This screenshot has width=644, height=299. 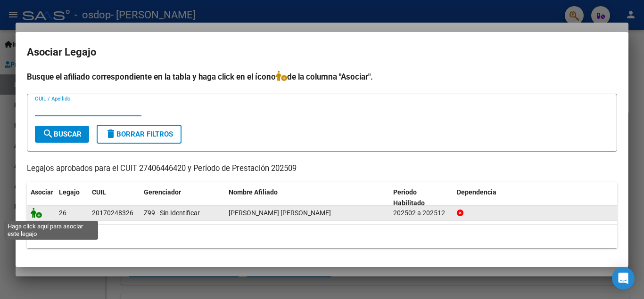 What do you see at coordinates (307, 198) in the screenshot?
I see `datatable-header-cell: Nombre Afiliado` at bounding box center [307, 198].